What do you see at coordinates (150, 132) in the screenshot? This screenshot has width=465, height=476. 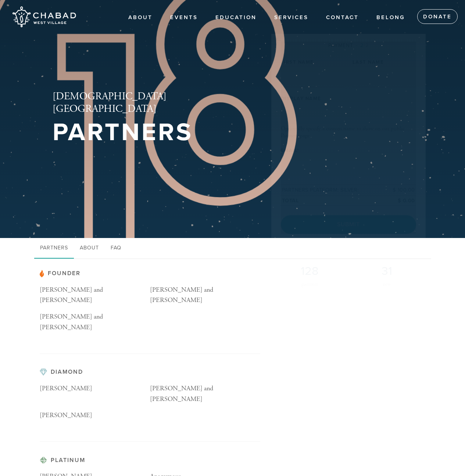 I see `h1: Partners` at bounding box center [150, 132].